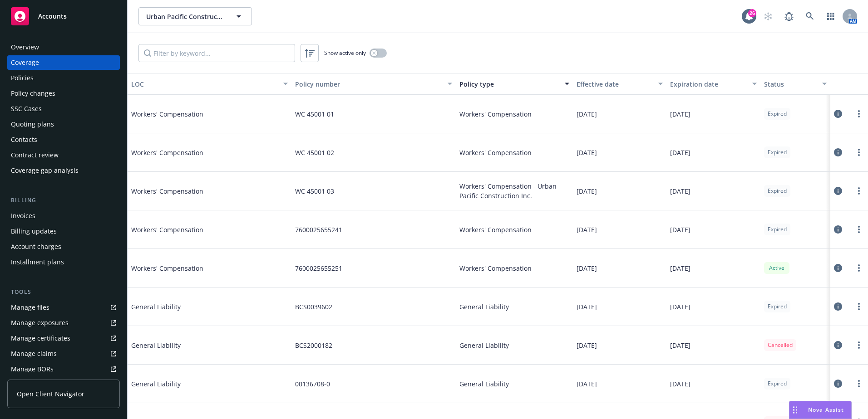 This screenshot has height=419, width=868. I want to click on button: Urban Pacific Construction Inc, so click(195, 16).